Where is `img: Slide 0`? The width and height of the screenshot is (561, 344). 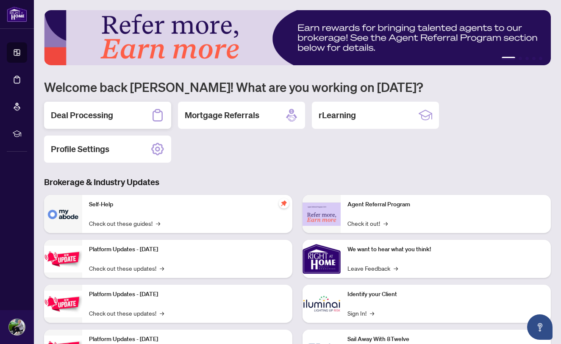
img: Slide 0 is located at coordinates (297, 38).